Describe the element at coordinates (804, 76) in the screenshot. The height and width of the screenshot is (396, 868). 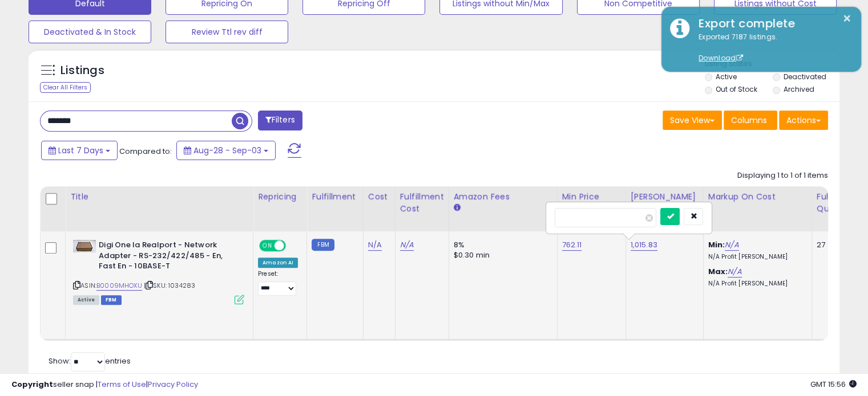
I see `label: Deactivated` at that location.